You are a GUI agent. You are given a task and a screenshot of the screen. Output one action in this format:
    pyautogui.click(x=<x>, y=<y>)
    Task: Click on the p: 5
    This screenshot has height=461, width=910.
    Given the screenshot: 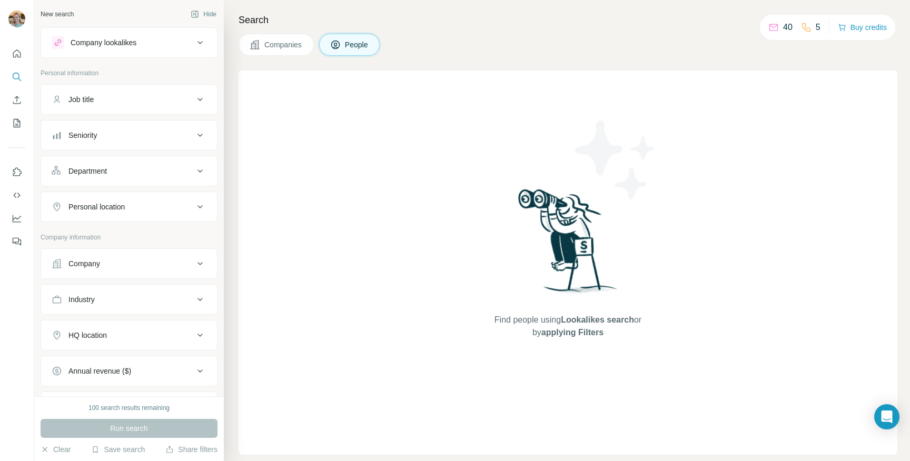 What is the action you would take?
    pyautogui.click(x=818, y=27)
    